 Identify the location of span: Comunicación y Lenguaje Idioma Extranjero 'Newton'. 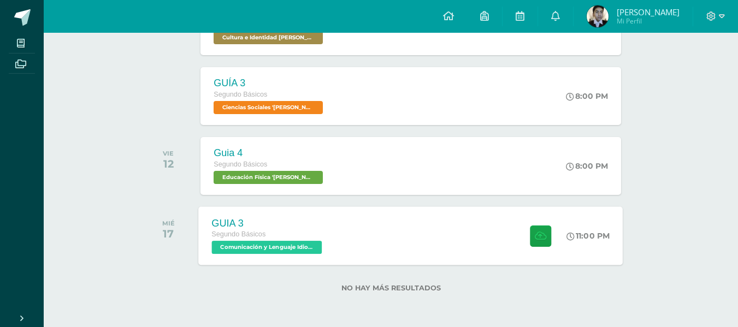
(267, 247).